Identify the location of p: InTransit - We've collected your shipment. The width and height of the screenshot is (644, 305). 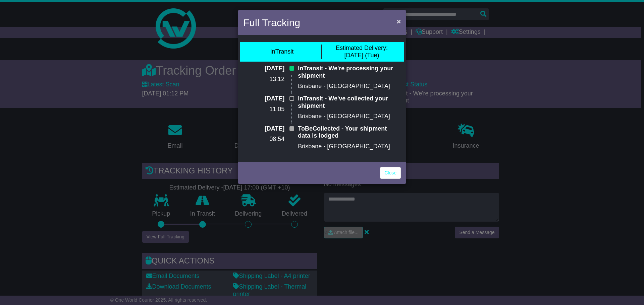
(349, 103).